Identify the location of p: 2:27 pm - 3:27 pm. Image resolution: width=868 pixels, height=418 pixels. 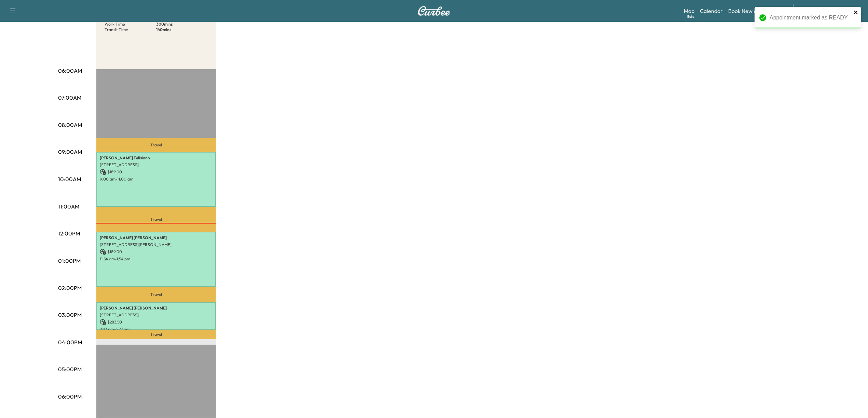
(156, 329).